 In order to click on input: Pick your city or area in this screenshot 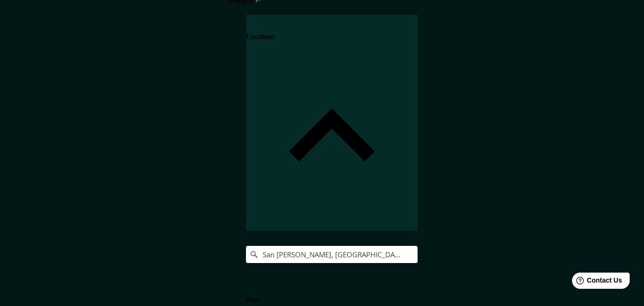, I will do `click(332, 254)`.